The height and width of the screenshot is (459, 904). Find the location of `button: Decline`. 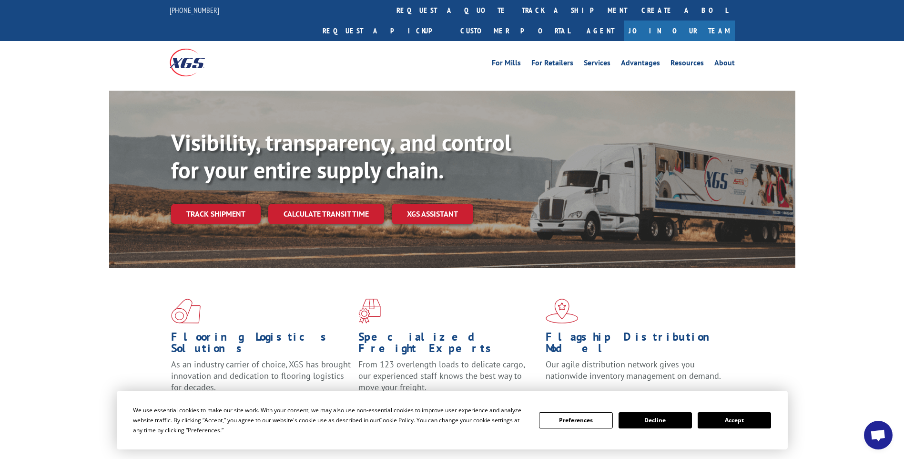

button: Decline is located at coordinates (656, 420).